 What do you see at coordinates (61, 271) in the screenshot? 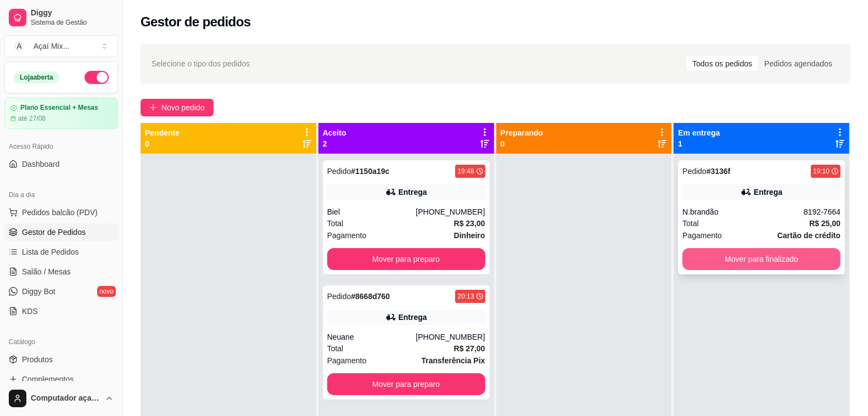
I see `a: Salão / Mesas` at bounding box center [61, 271].